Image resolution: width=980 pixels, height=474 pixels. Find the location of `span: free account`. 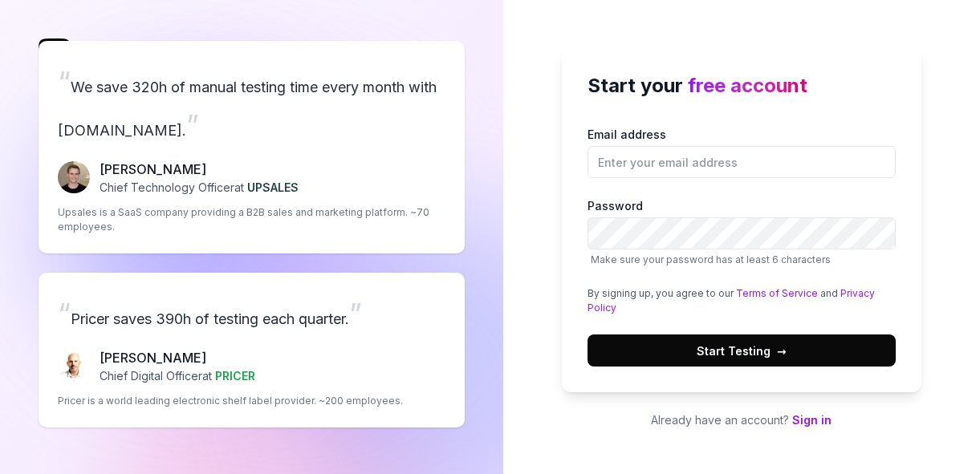

span: free account is located at coordinates (747, 85).